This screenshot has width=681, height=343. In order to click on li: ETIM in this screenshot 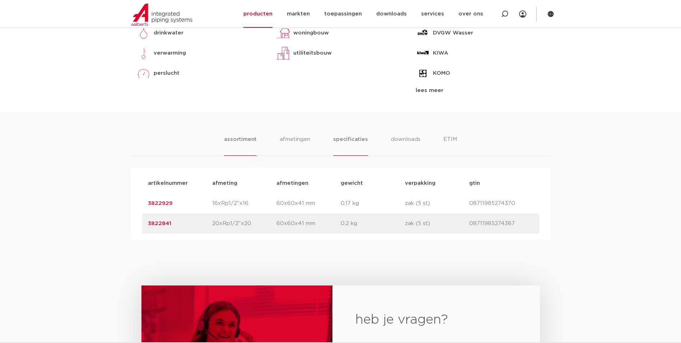, I will do `click(450, 145)`.